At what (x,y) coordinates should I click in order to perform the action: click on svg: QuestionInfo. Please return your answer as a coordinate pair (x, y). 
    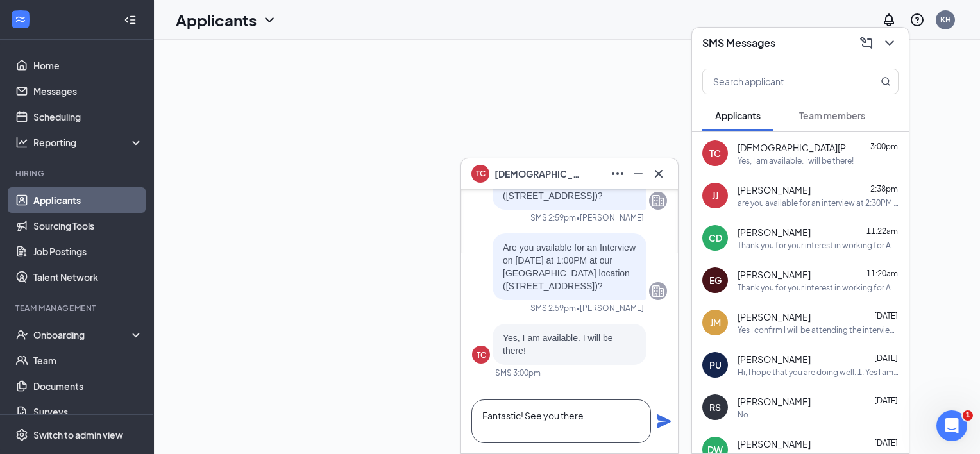
    Looking at the image, I should click on (917, 20).